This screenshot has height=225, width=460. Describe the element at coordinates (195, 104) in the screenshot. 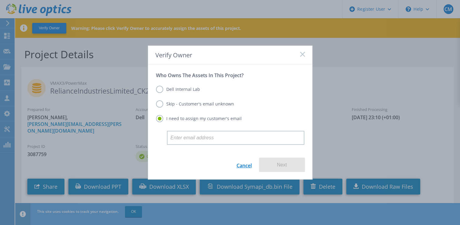

I see `label: Skip - Customer's email unknown` at that location.